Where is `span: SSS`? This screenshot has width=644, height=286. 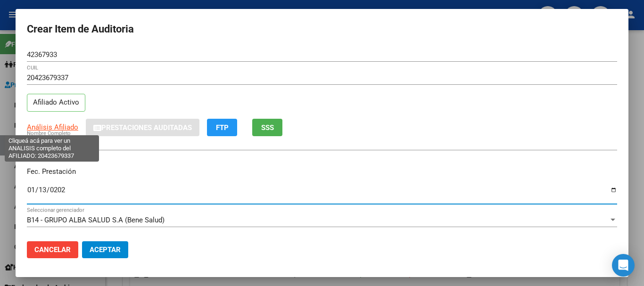 span: SSS is located at coordinates (267, 128).